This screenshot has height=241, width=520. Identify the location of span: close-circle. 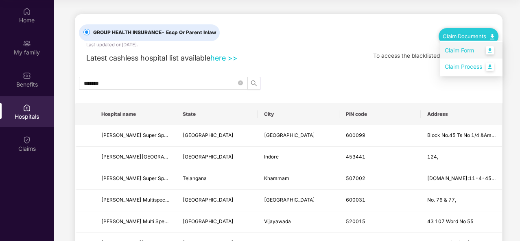
(241, 83).